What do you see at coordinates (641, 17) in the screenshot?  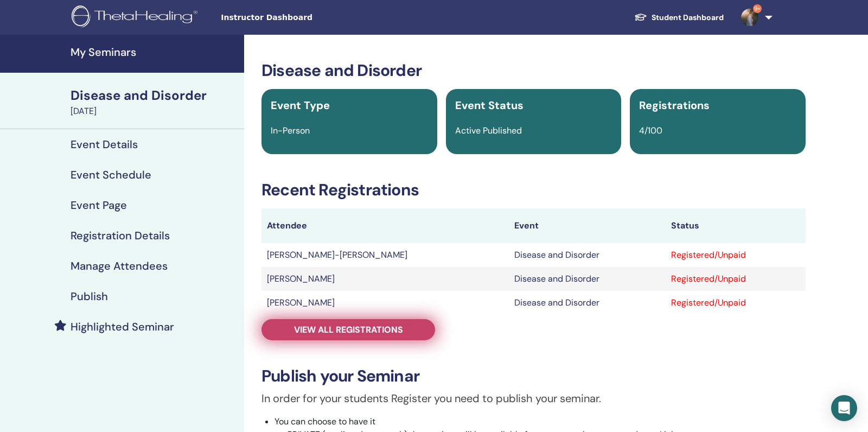 I see `img: graduation-cap-white.svg` at bounding box center [641, 17].